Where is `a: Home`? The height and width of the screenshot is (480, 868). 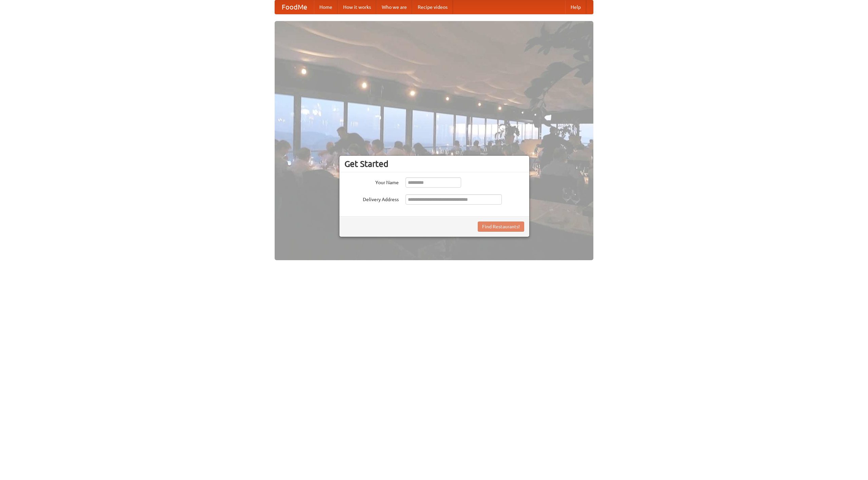 a: Home is located at coordinates (326, 7).